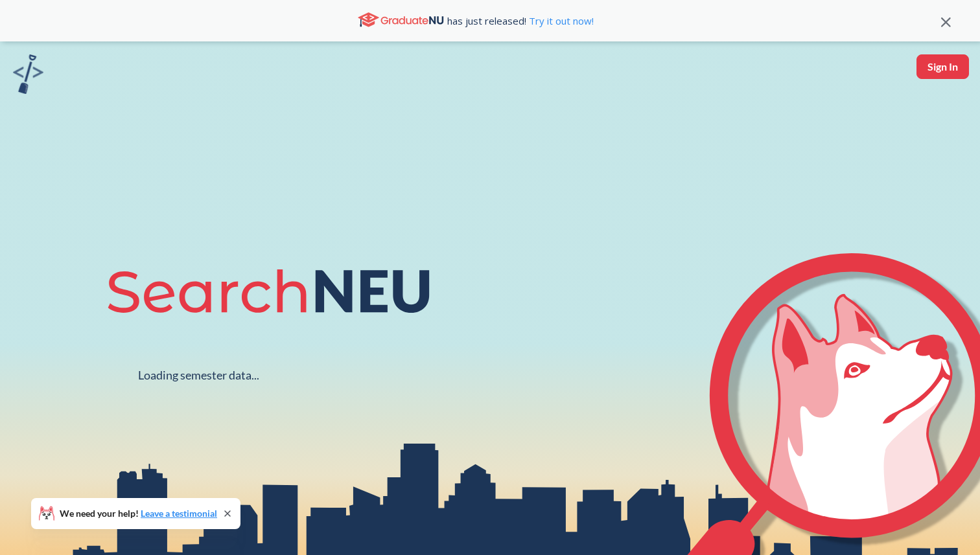 The image size is (980, 555). I want to click on span: has just released!, so click(521, 21).